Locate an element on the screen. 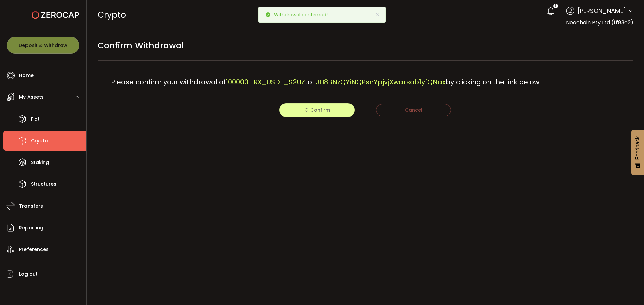  span: Transfers is located at coordinates (31, 206).